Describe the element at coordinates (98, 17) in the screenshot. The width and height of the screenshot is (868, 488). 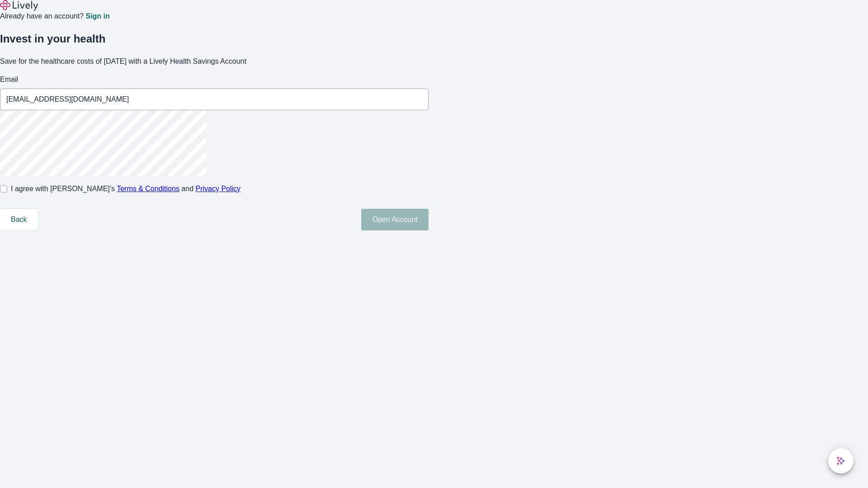
I see `div: Sign in` at that location.